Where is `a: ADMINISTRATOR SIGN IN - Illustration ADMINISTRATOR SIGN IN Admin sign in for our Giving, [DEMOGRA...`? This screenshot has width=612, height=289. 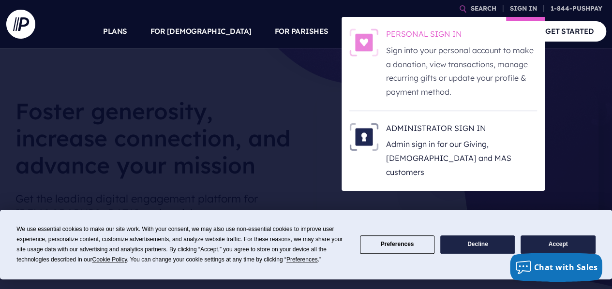
a: ADMINISTRATOR SIGN IN - Illustration ADMINISTRATOR SIGN IN Admin sign in for our Giving, [DEMOGRA... is located at coordinates (443, 151).